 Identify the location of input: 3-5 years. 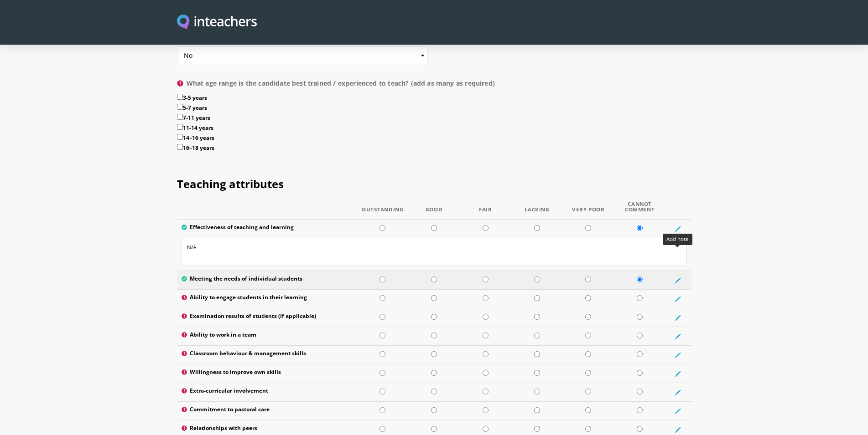
(180, 97).